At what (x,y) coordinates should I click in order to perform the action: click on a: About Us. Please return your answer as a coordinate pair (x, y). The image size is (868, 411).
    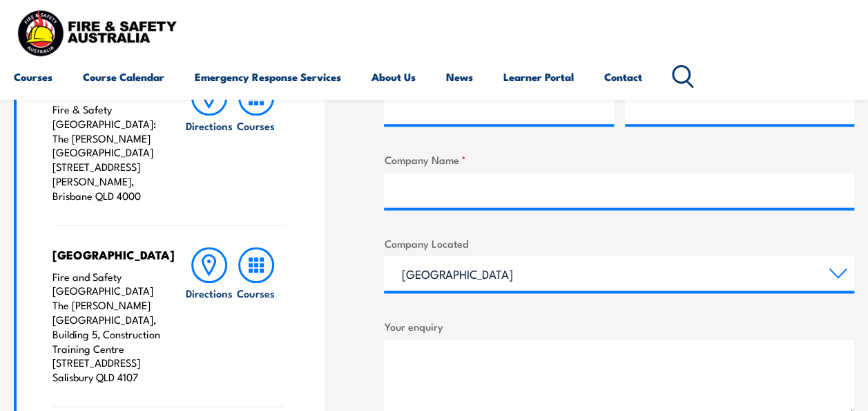
    Looking at the image, I should click on (394, 77).